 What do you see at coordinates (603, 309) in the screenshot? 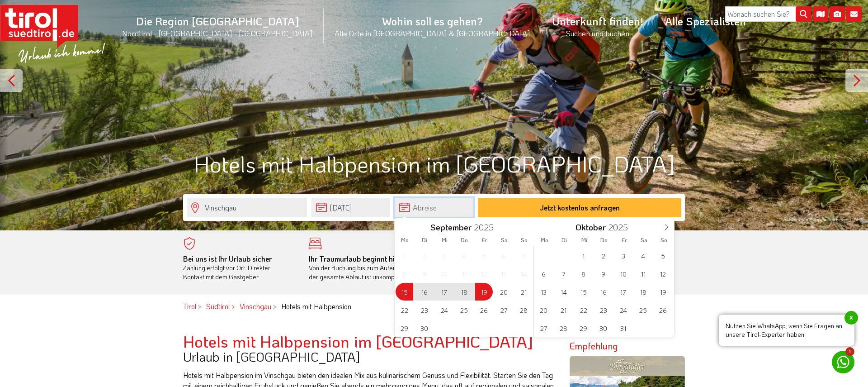
I see `span: Oktober 23, 2025` at bounding box center [603, 309].